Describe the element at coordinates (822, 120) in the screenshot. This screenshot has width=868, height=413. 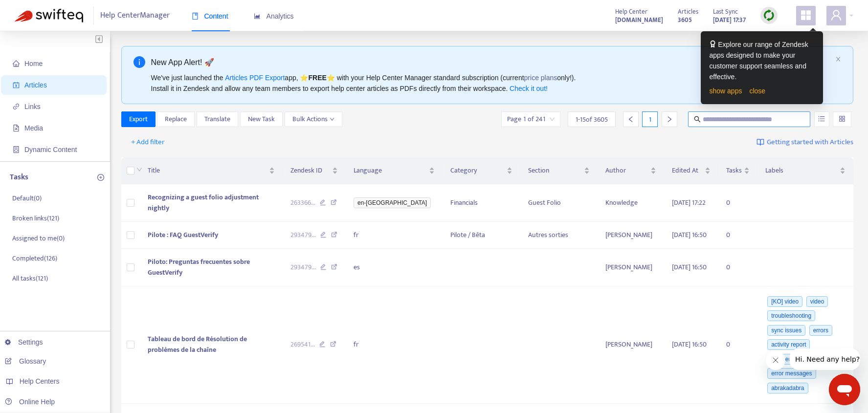
I see `button: unordered-list` at that location.